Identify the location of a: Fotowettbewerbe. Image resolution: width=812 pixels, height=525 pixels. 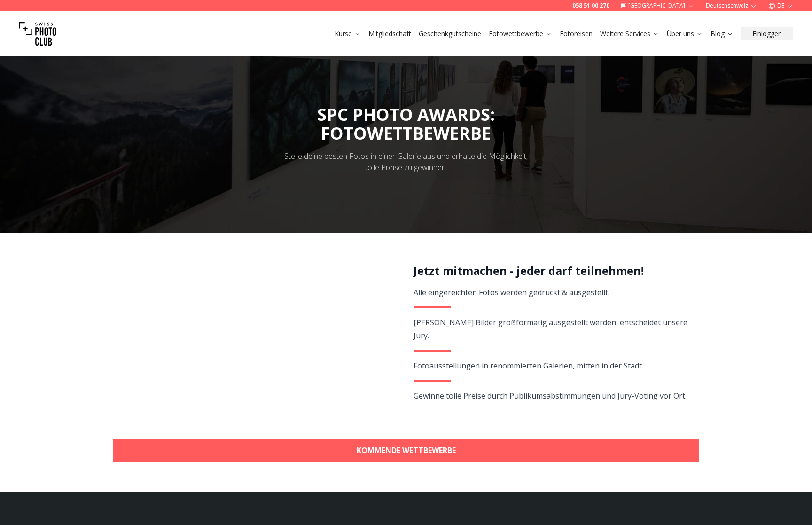
(520, 34).